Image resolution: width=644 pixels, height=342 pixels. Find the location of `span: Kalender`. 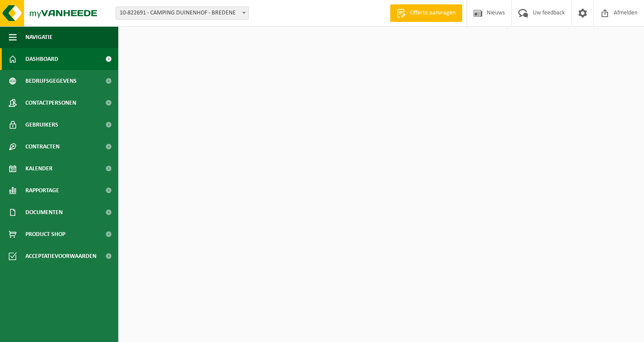

span: Kalender is located at coordinates (39, 168).